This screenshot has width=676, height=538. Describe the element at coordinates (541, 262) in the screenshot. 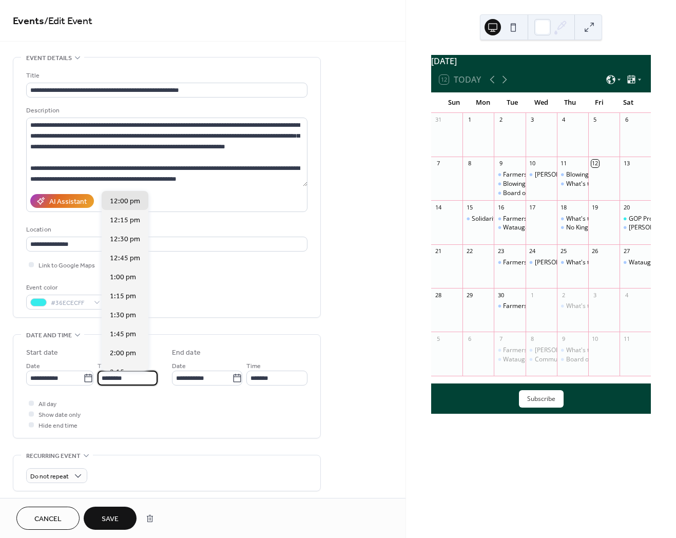

I see `div: Boone Town Council Meetings` at that location.